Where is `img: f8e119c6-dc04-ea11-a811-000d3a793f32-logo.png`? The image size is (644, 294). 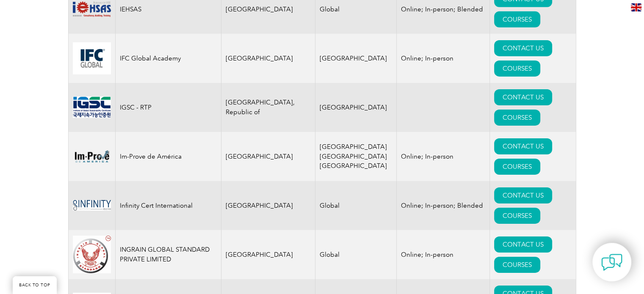 img: f8e119c6-dc04-ea11-a811-000d3a793f32-logo.png is located at coordinates (92, 157).